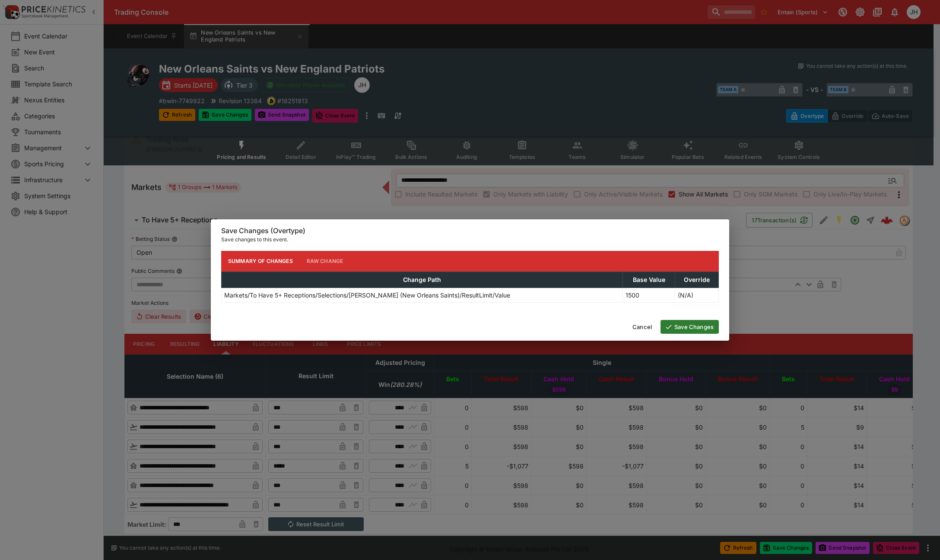  I want to click on button: Cancel, so click(642, 327).